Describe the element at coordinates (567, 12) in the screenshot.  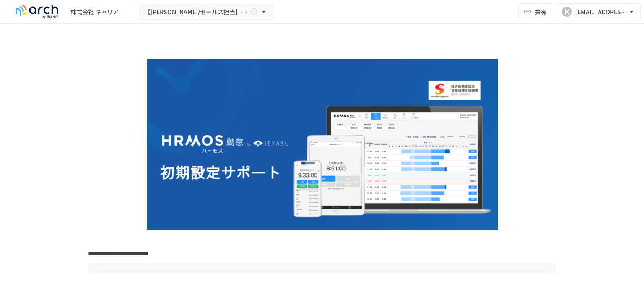
I see `div: K` at that location.